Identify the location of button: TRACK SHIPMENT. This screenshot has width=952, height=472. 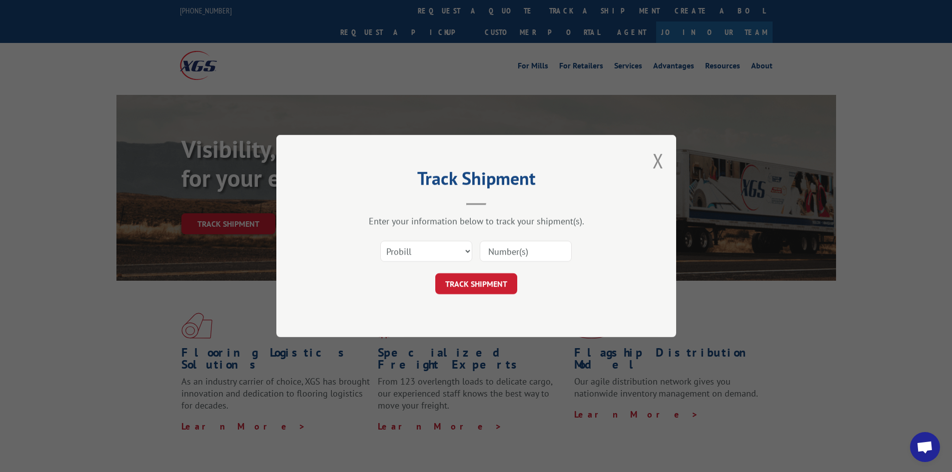
(476, 284).